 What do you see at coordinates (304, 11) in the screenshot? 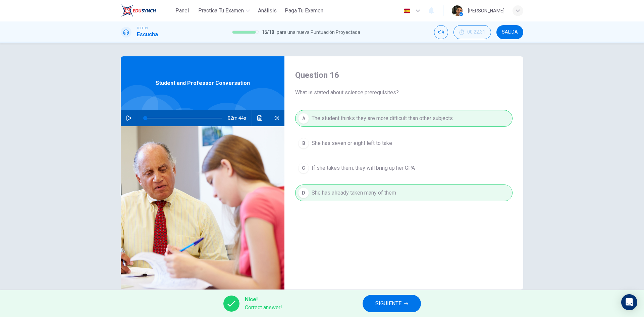
I see `a: Paga Tu Examen` at bounding box center [304, 11].